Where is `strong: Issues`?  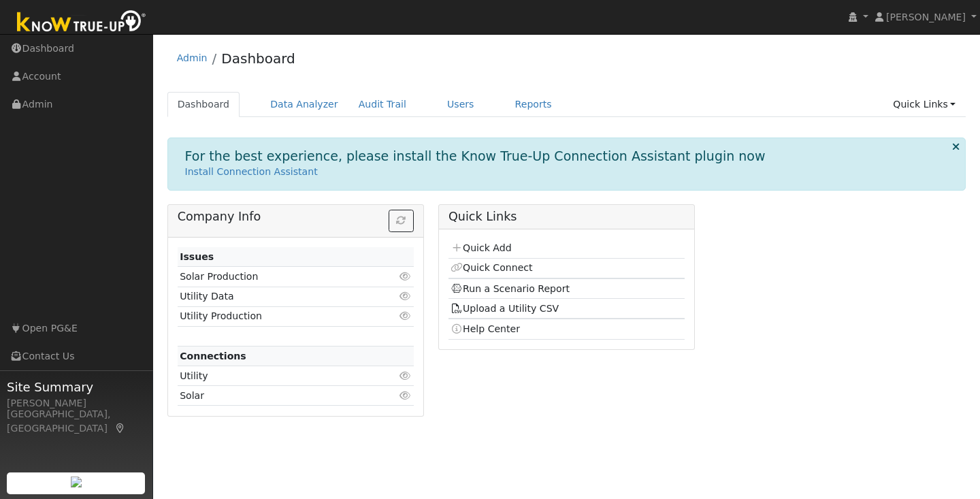
strong: Issues is located at coordinates (197, 256).